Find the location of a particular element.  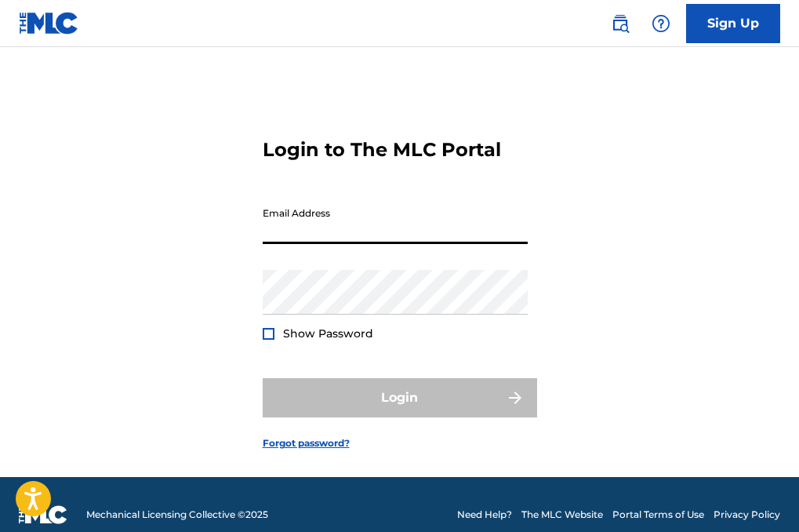

a: Sign Up is located at coordinates (734, 23).